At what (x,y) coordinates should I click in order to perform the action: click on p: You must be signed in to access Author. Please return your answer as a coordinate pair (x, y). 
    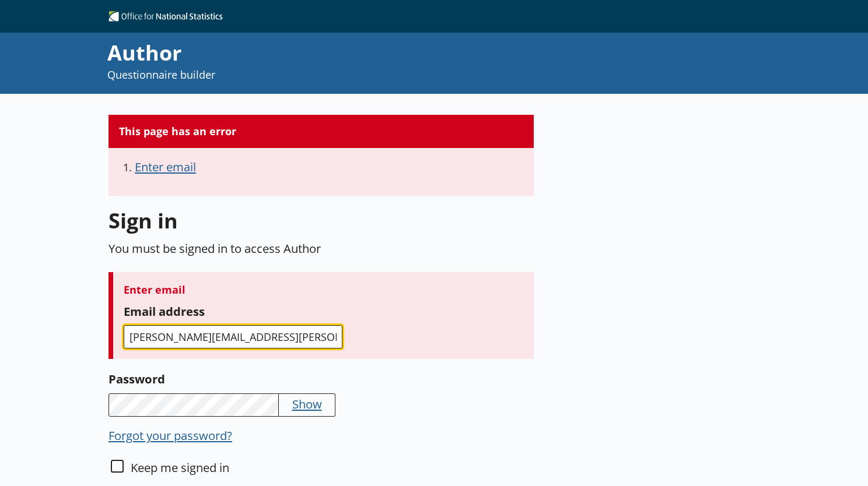
    Looking at the image, I should click on (320, 249).